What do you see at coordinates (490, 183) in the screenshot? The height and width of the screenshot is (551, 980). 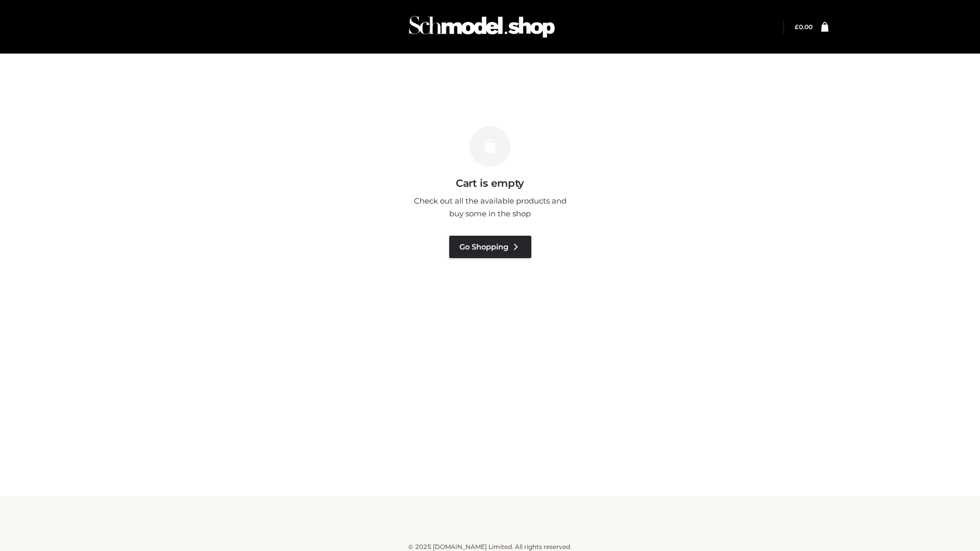 I see `h3: Cart is empty` at bounding box center [490, 183].